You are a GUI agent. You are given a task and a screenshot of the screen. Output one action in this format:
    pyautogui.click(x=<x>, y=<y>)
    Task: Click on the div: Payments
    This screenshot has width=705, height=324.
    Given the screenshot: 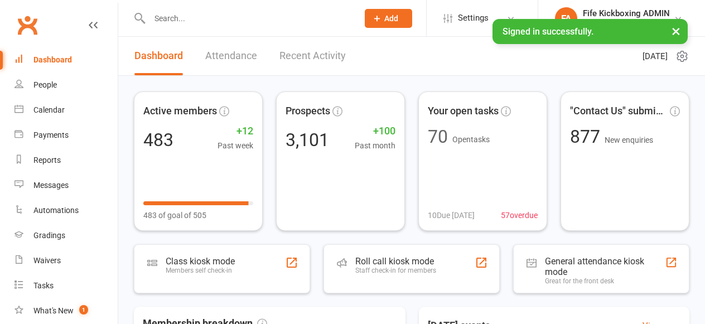 What is the action you would take?
    pyautogui.click(x=51, y=135)
    